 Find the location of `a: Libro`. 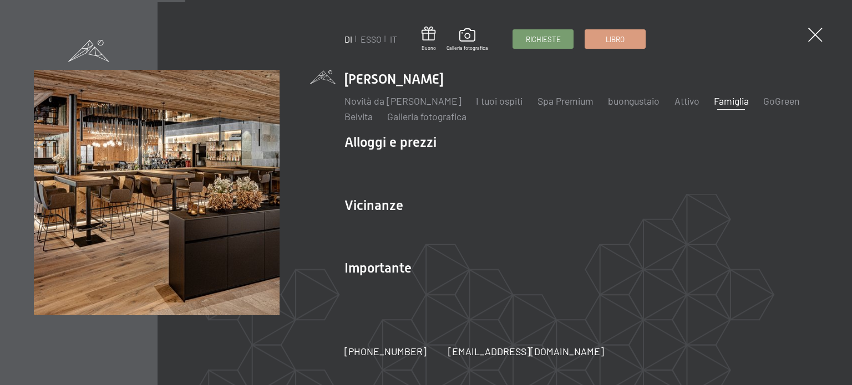

a: Libro is located at coordinates (615, 39).